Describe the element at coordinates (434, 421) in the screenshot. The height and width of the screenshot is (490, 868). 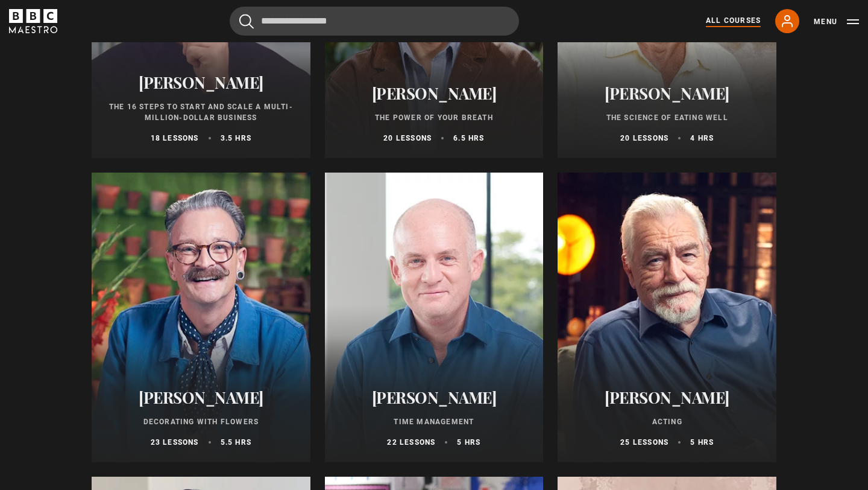
I see `p: Time Management` at that location.